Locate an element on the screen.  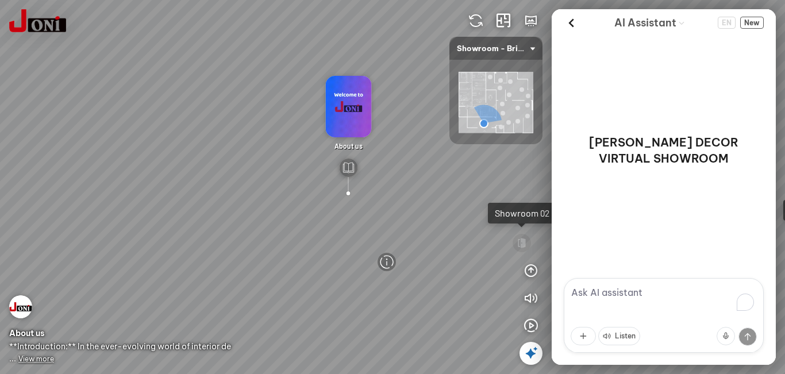
textarea: To enrich screen reader interactions, please activate Accessibility in Grammarly extension settings is located at coordinates (664, 316).